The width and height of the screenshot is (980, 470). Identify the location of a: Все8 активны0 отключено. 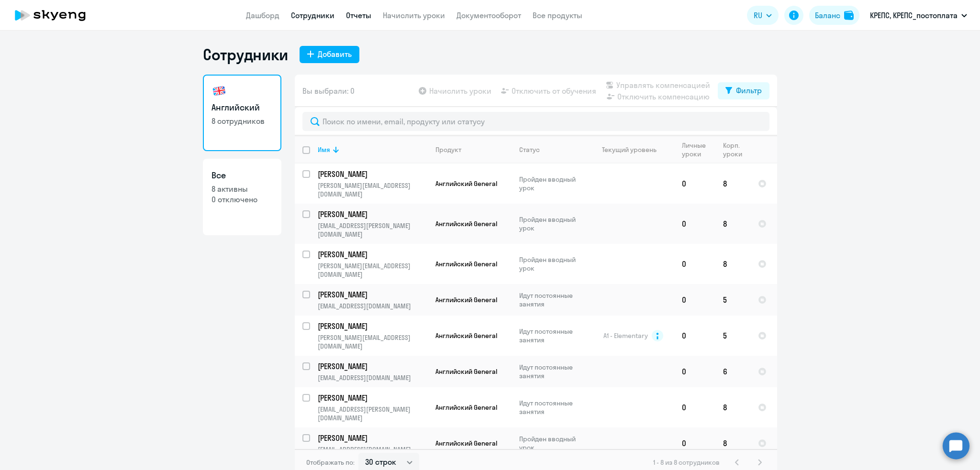
(242, 197).